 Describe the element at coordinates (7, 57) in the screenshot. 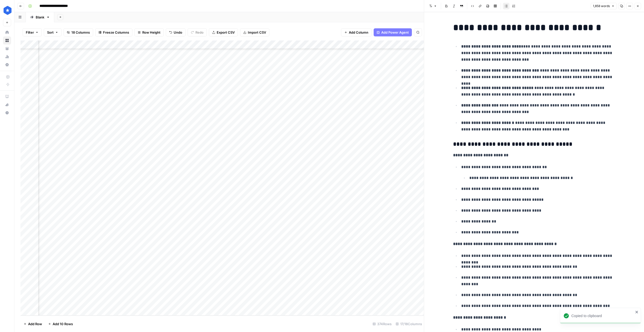

I see `a: Usage` at that location.